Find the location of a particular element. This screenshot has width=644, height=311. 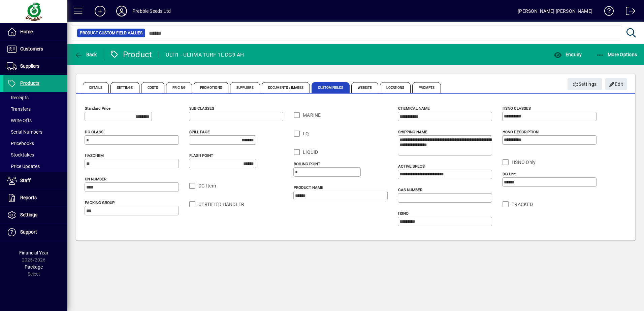

span: More Options is located at coordinates (616, 55).